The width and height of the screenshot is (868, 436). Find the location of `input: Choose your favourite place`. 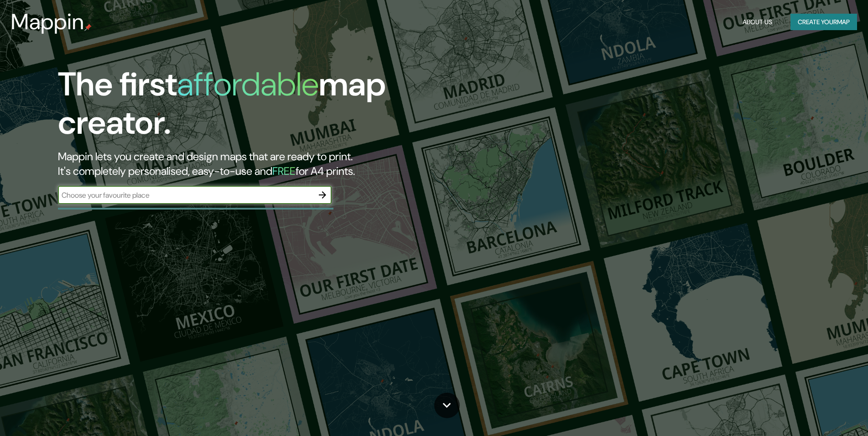

input: Choose your favourite place is located at coordinates (186, 195).